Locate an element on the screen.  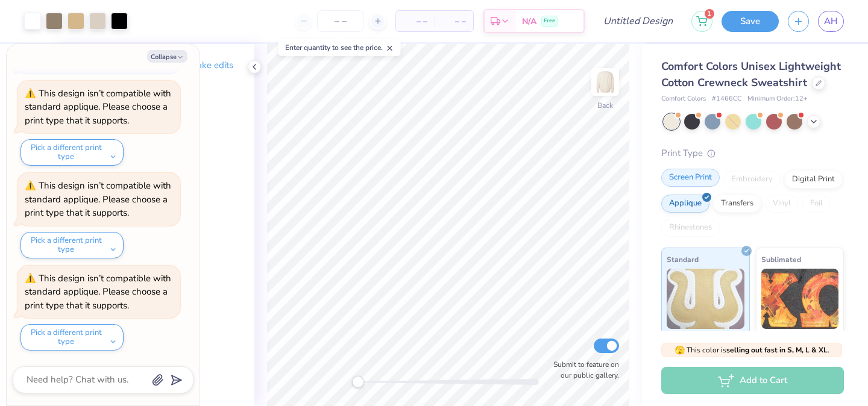
div: Applique is located at coordinates (685, 203).